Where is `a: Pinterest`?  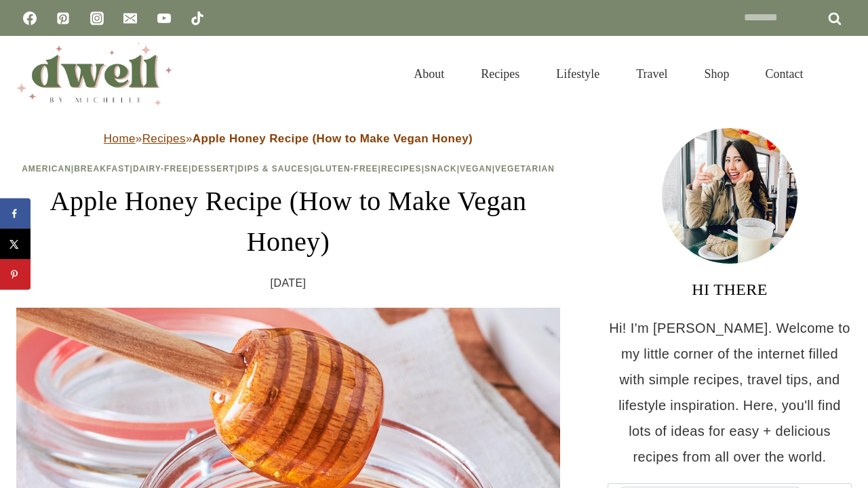
a: Pinterest is located at coordinates (63, 19).